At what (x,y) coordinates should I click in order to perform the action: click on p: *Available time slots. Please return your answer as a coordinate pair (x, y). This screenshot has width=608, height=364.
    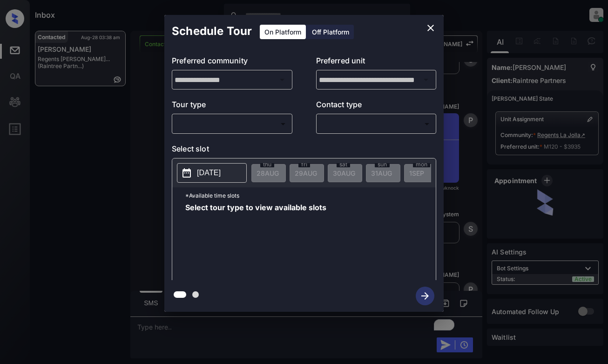
    Looking at the image, I should click on (311, 195).